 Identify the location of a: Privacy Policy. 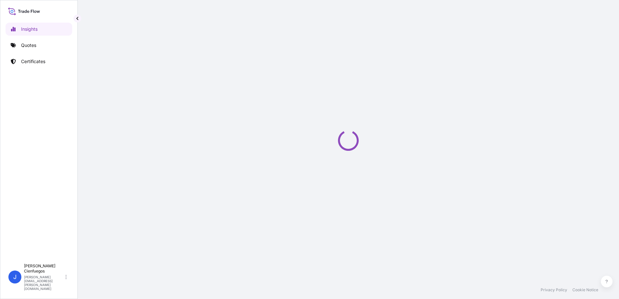
(554, 290).